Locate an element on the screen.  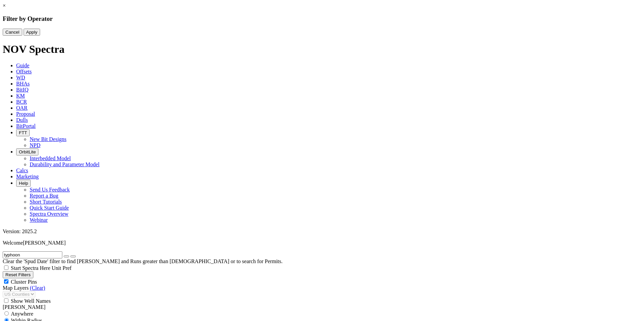
span: WD is located at coordinates (20, 78).